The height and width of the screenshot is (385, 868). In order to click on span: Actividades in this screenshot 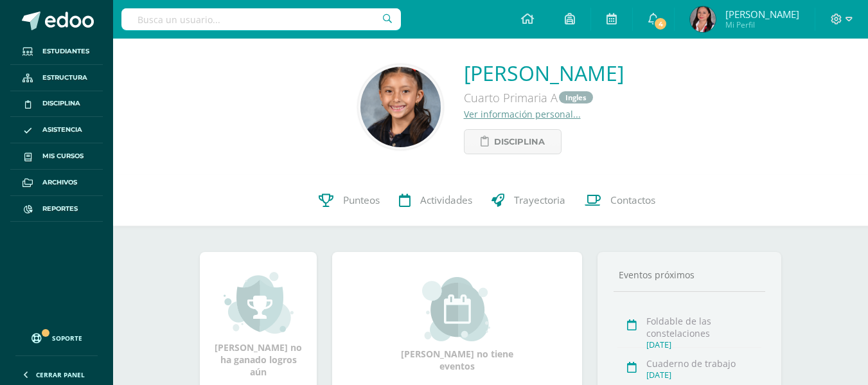, I will do `click(446, 201)`.